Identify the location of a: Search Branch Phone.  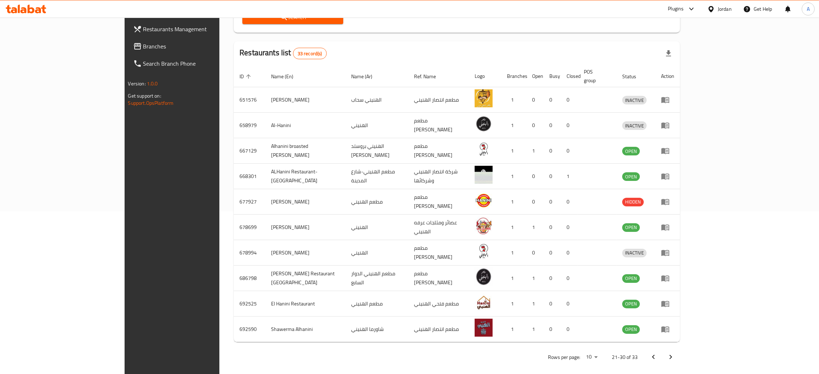
(194, 64).